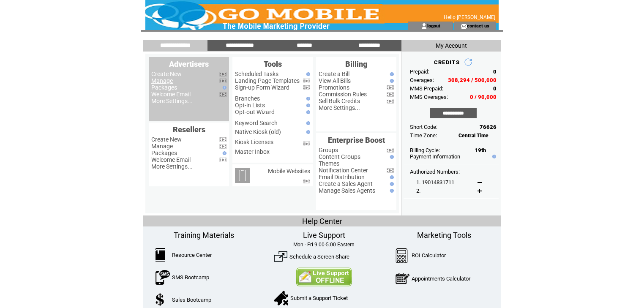 The image size is (644, 308). What do you see at coordinates (419, 191) in the screenshot?
I see `span: 2.` at bounding box center [419, 191].